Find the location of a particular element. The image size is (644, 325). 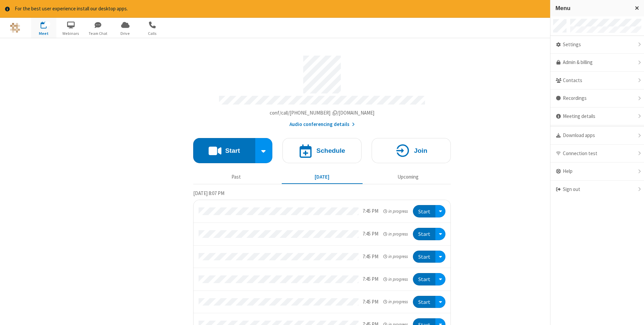

span: Team Chat is located at coordinates (98, 33).